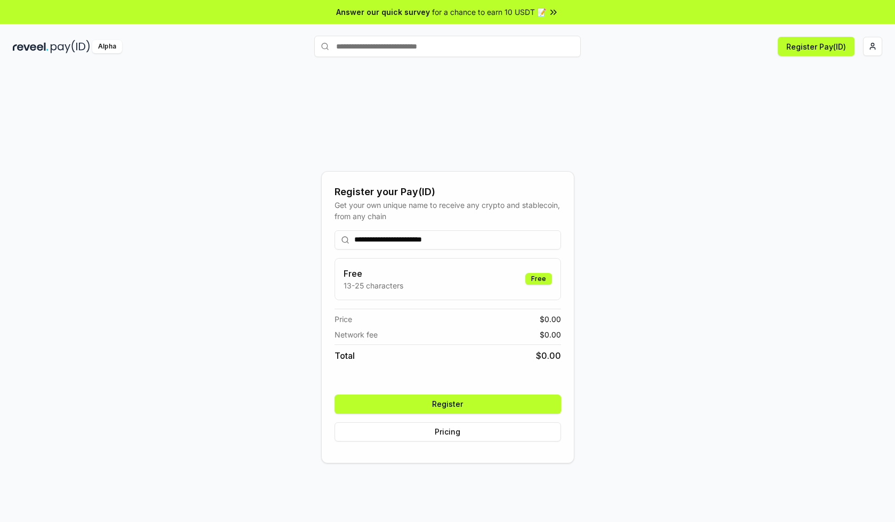 Image resolution: width=895 pixels, height=522 pixels. What do you see at coordinates (107, 46) in the screenshot?
I see `div: Alpha` at bounding box center [107, 46].